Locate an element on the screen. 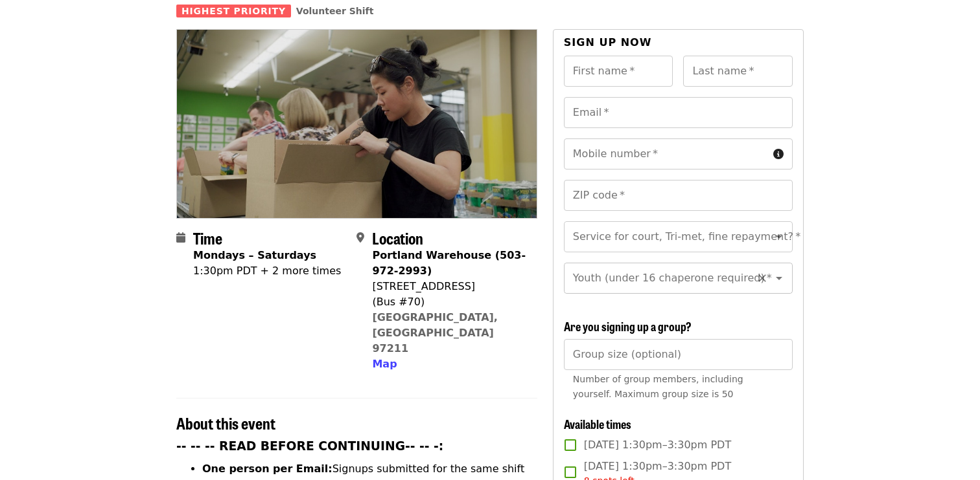  button: Clear is located at coordinates (762, 279).